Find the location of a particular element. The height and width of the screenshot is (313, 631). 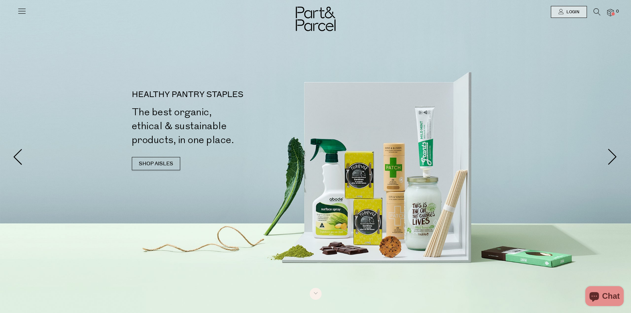

a: 0 is located at coordinates (611, 12).